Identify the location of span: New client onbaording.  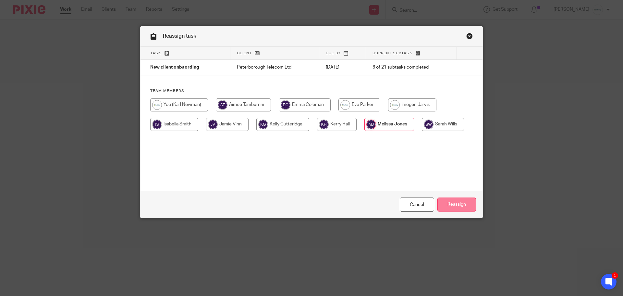
(175, 68).